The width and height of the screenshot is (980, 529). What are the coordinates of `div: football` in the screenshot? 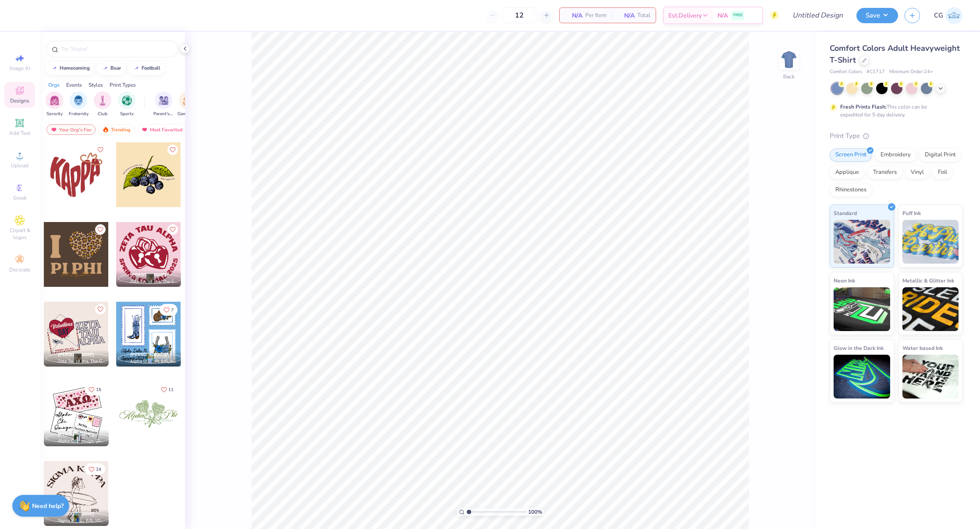 It's located at (150, 68).